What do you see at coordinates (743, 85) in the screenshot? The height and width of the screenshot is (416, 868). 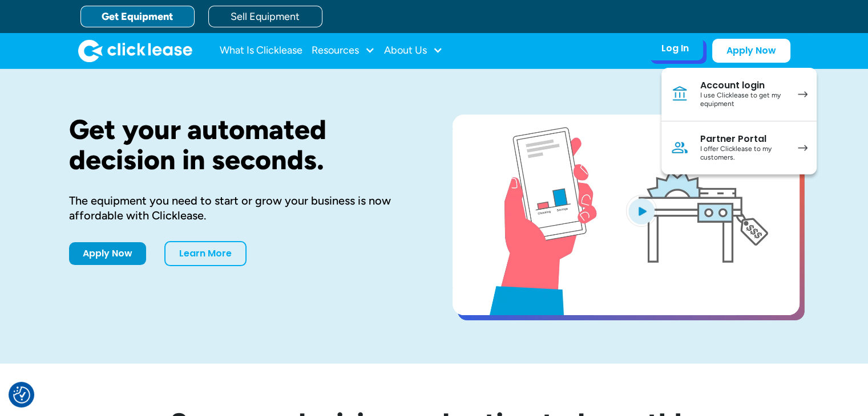 I see `div: Account login` at bounding box center [743, 85].